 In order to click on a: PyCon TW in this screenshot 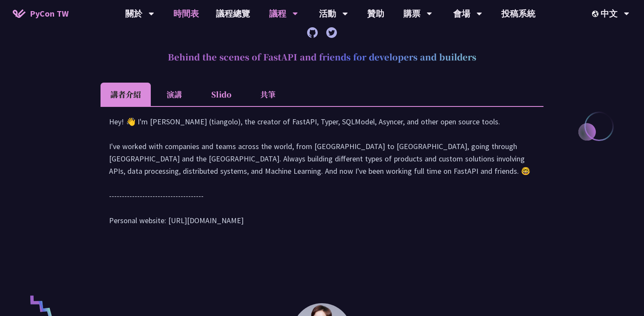, I will do `click(41, 14)`.